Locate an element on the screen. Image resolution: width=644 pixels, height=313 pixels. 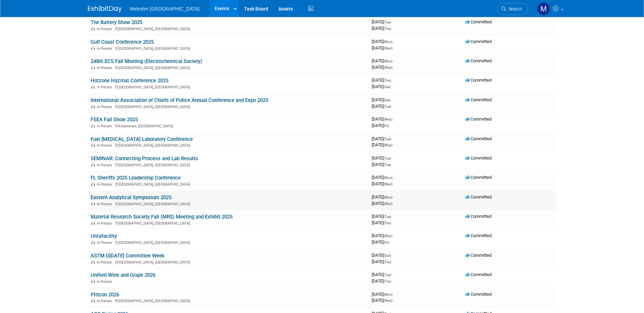
a: Pittcon 2026 is located at coordinates (105, 295).